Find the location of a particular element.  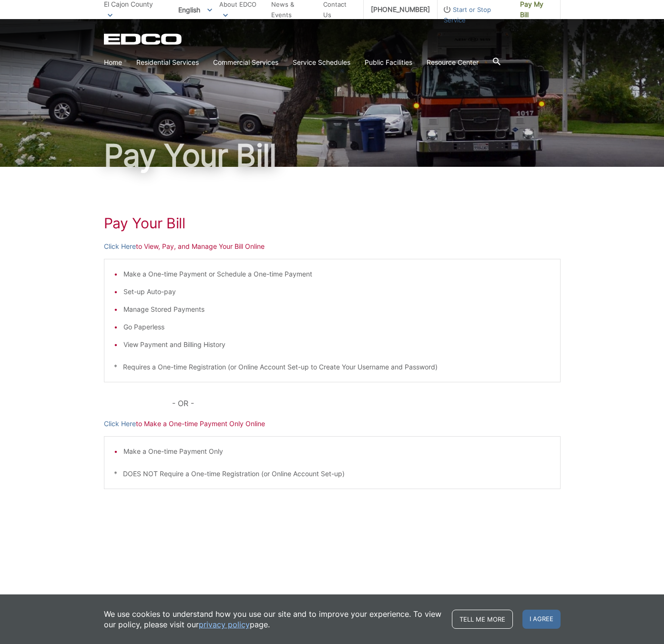

p: to View, Pay, and Manage Your Bill Online is located at coordinates (332, 246).